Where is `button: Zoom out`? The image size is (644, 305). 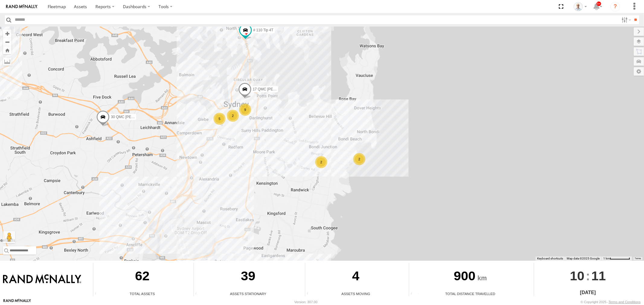 button: Zoom out is located at coordinates (7, 42).